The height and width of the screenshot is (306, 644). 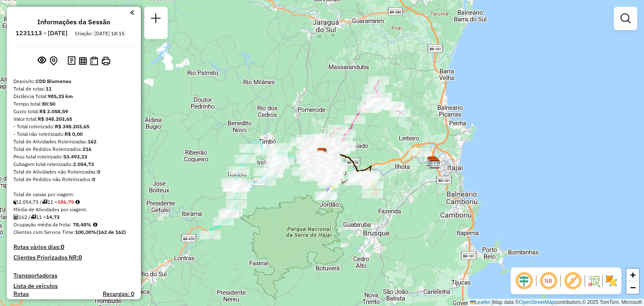 What do you see at coordinates (16, 202) in the screenshot?
I see `i: Cubagem total roteirizado` at bounding box center [16, 202].